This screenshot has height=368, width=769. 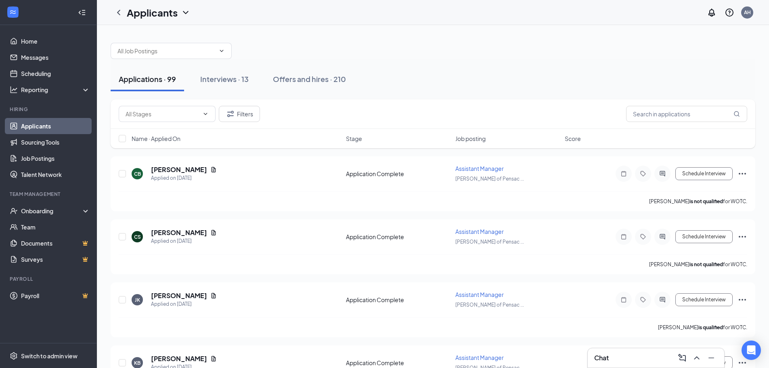 What do you see at coordinates (82, 13) in the screenshot?
I see `svg: Collapse` at bounding box center [82, 13].